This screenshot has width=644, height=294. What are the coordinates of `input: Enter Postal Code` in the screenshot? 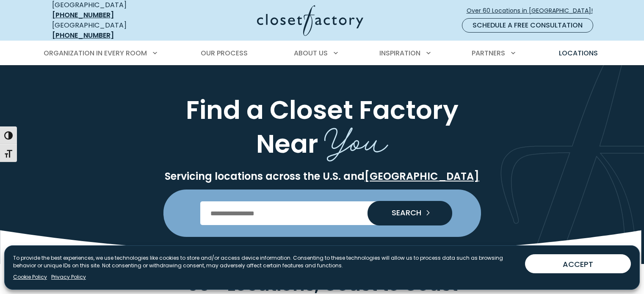 It's located at (322, 213).